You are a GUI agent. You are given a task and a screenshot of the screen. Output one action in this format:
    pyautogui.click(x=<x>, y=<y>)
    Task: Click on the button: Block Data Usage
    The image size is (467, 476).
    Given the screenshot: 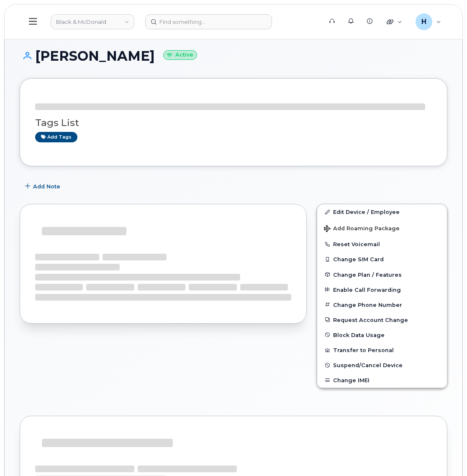 What is the action you would take?
    pyautogui.click(x=382, y=335)
    